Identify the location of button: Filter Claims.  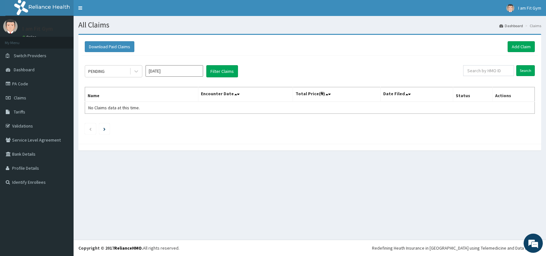
(222, 71).